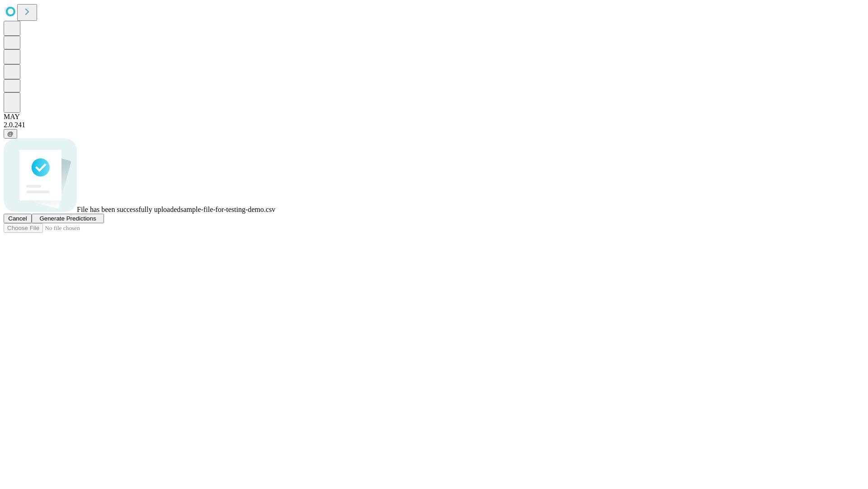  What do you see at coordinates (434, 125) in the screenshot?
I see `div: 2.0.241` at bounding box center [434, 125].